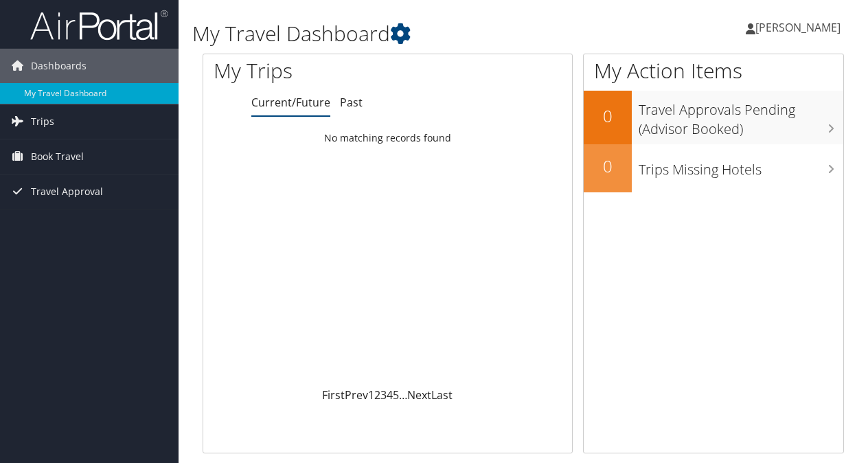  What do you see at coordinates (311, 71) in the screenshot?
I see `h1: My Trips` at bounding box center [311, 71].